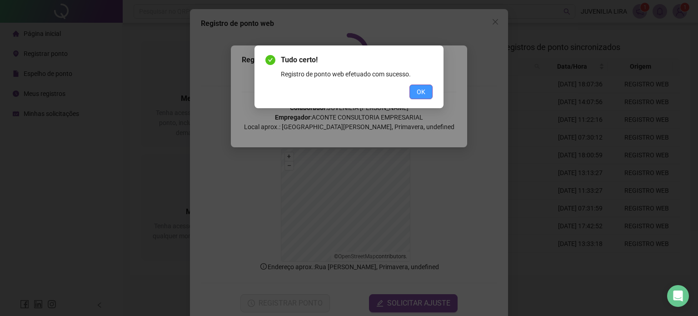 Image resolution: width=698 pixels, height=316 pixels. I want to click on div: Open Intercom Messenger, so click(678, 296).